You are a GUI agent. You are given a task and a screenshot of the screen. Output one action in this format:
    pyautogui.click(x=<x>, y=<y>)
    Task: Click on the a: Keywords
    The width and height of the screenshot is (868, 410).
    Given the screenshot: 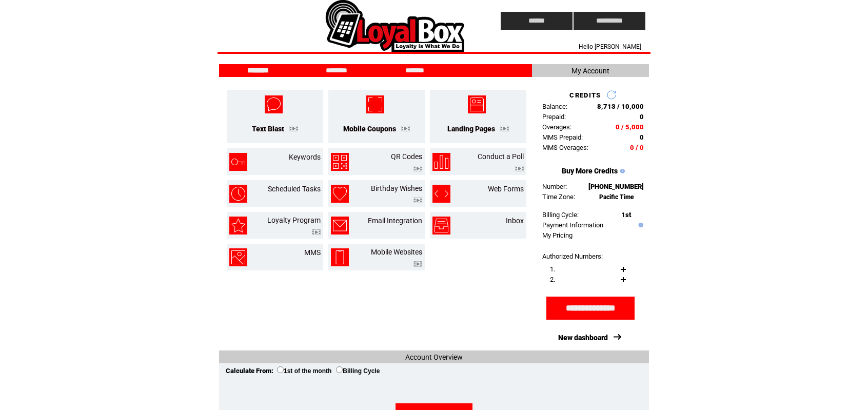 What is the action you would take?
    pyautogui.click(x=305, y=157)
    